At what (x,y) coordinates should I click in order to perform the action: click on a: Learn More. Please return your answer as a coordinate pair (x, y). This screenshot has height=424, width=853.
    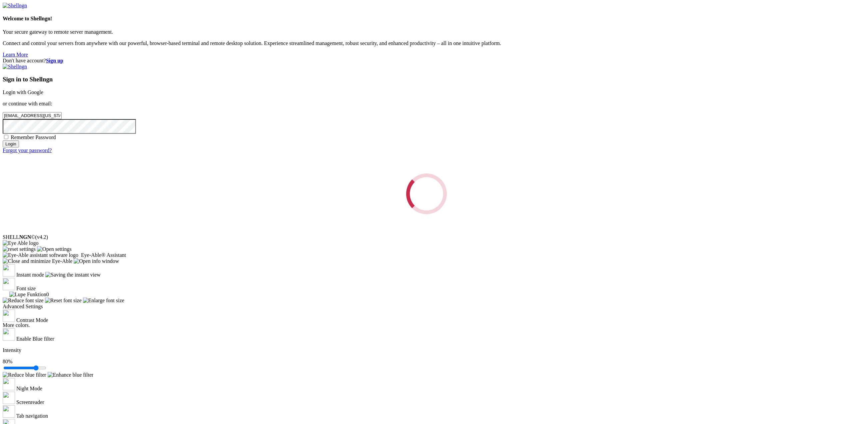
    Looking at the image, I should click on (15, 54).